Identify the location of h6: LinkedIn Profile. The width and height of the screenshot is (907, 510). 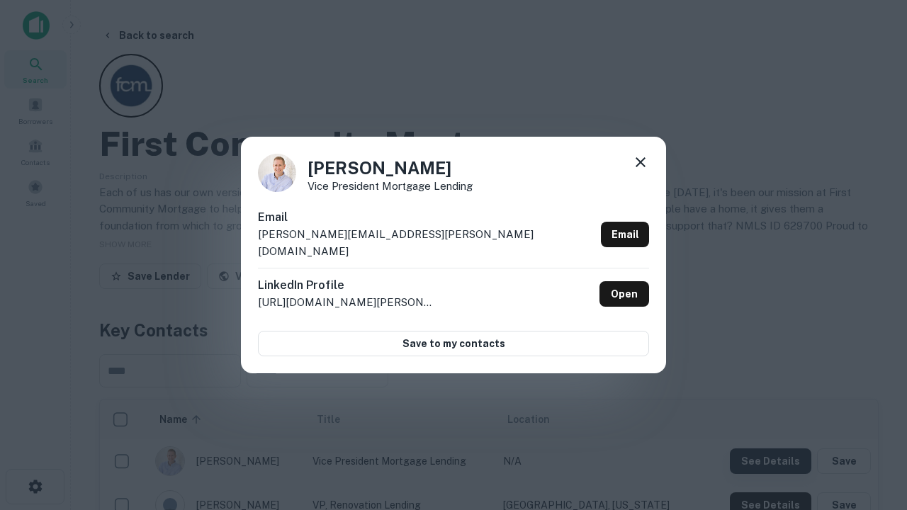
(346, 285).